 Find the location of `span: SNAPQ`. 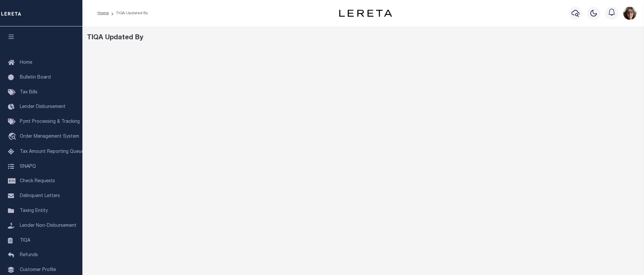

span: SNAPQ is located at coordinates (28, 166).